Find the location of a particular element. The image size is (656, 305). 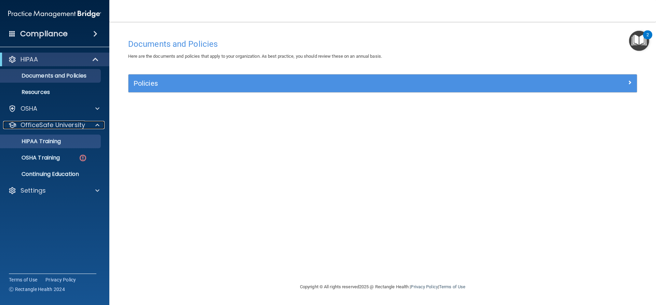

a: OfficeSafe University is located at coordinates (54, 125).